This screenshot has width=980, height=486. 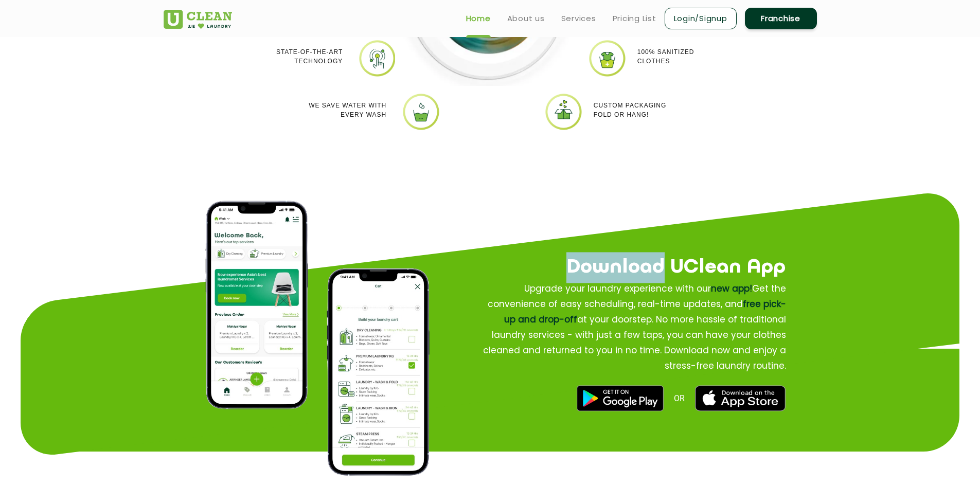 I want to click on a: Home, so click(x=478, y=18).